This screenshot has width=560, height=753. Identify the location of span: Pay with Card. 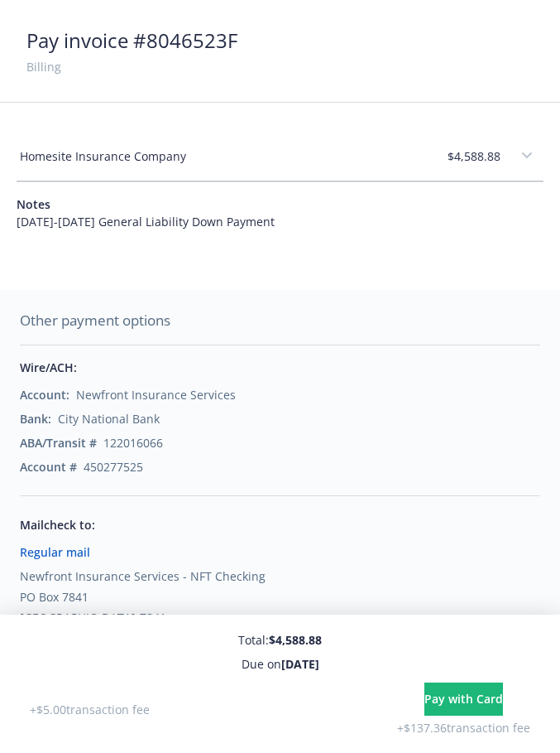
(464, 698).